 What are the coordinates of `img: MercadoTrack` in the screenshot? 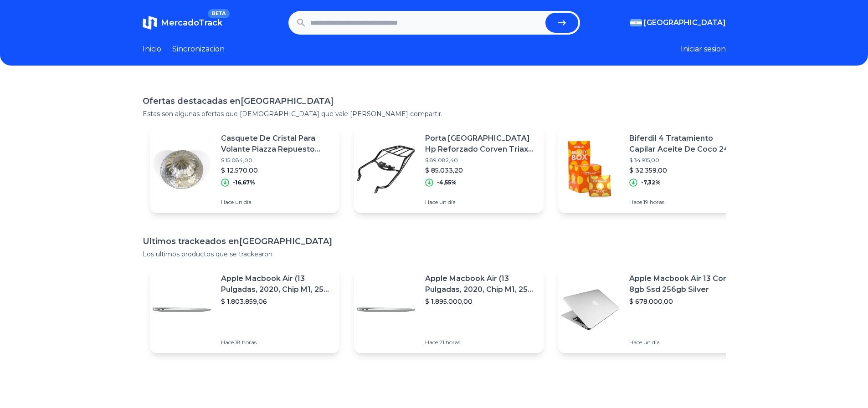 It's located at (150, 22).